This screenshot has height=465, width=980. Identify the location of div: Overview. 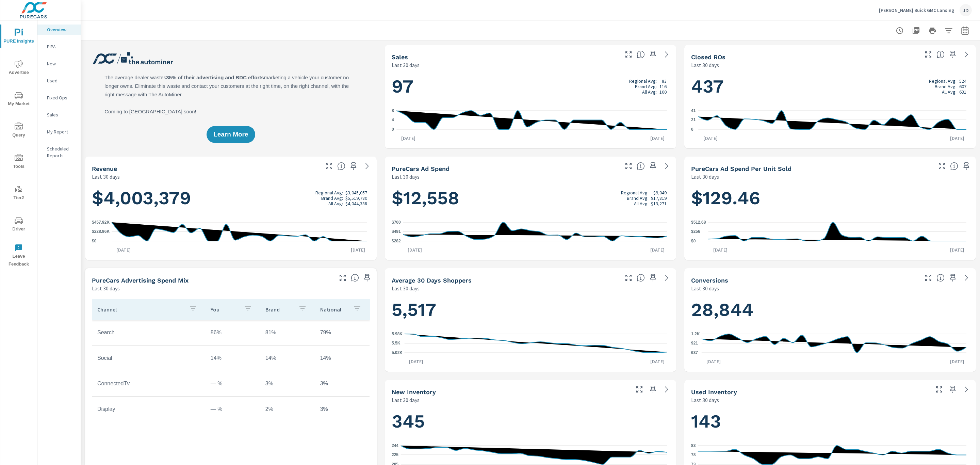
(59, 30).